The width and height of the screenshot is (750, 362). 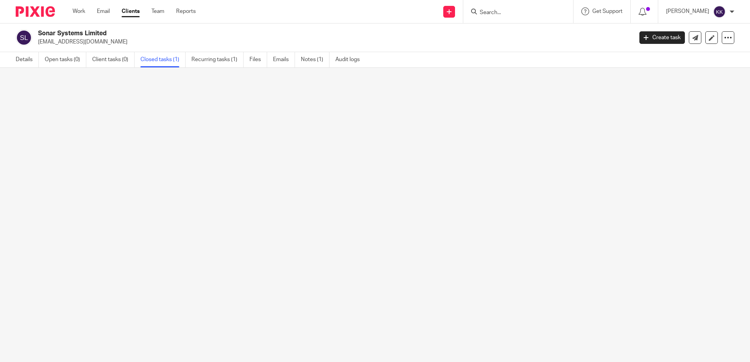 What do you see at coordinates (65, 60) in the screenshot?
I see `a: Open tasks (0)` at bounding box center [65, 60].